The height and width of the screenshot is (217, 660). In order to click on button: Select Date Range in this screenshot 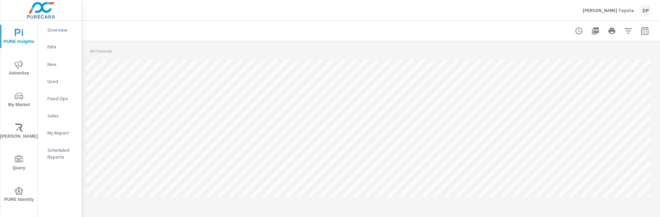, I will do `click(645, 31)`.